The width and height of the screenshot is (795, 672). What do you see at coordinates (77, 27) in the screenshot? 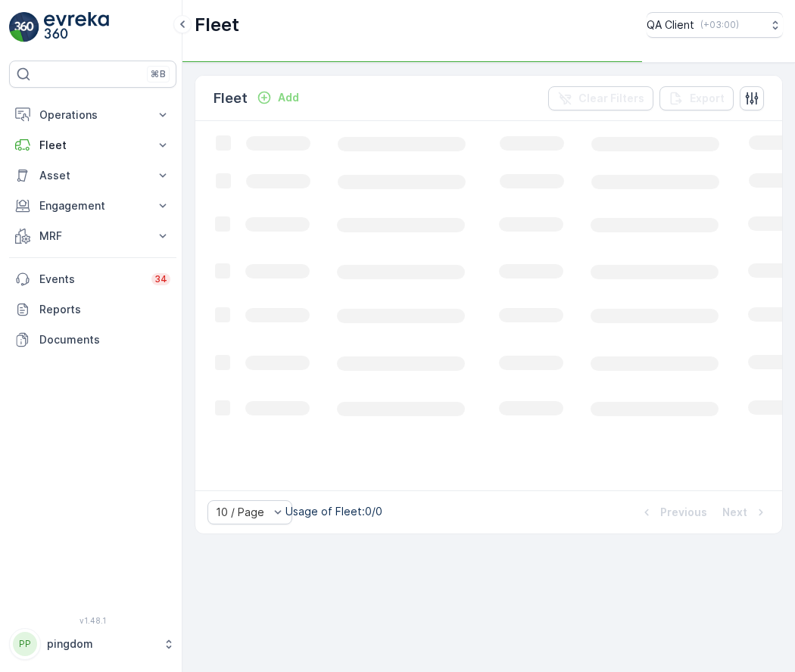
I see `img: logo_light-DOdMpM7g.png` at bounding box center [77, 27].